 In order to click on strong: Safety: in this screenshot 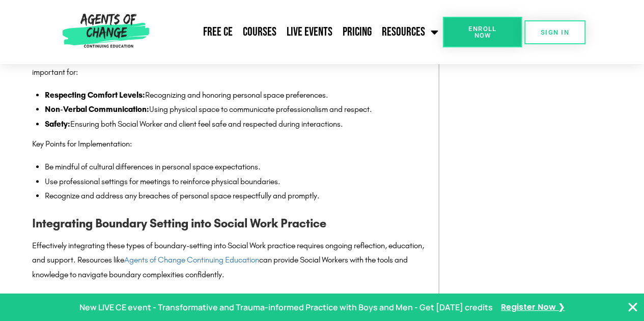, I will do `click(58, 123)`.